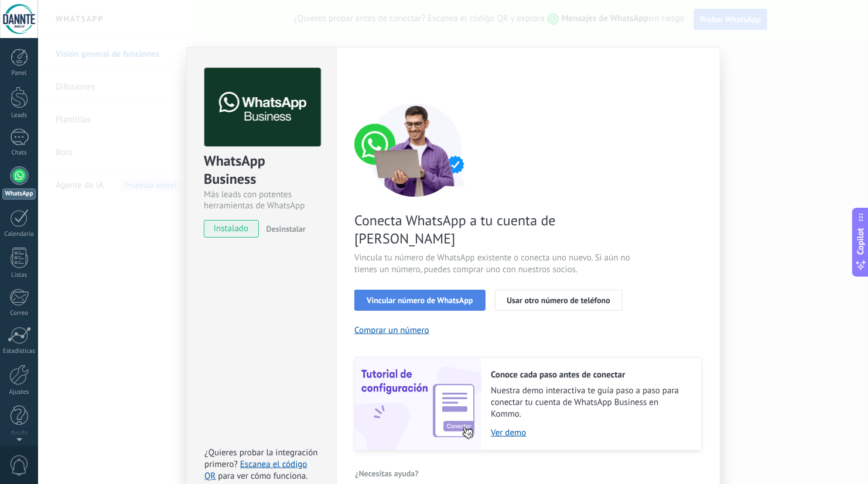 The image size is (868, 484). I want to click on div: Panel, so click(19, 73).